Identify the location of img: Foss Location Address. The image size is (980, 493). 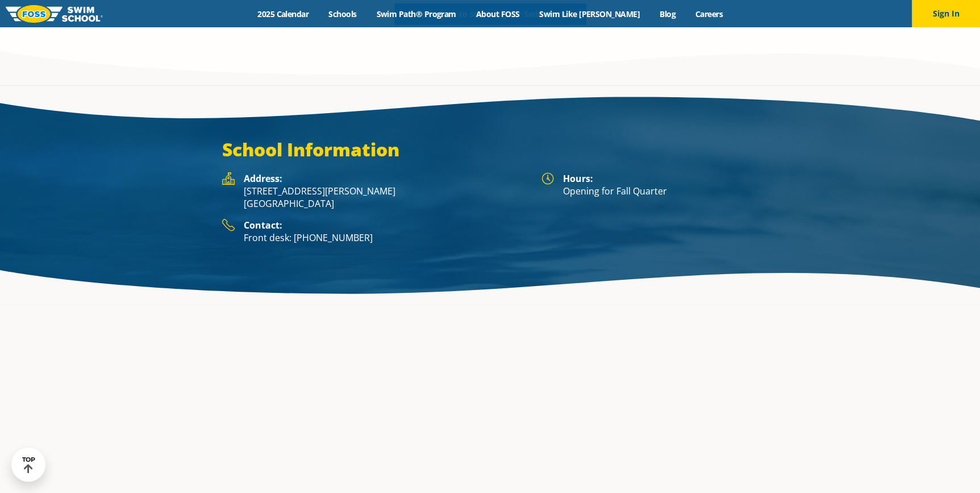
(228, 178).